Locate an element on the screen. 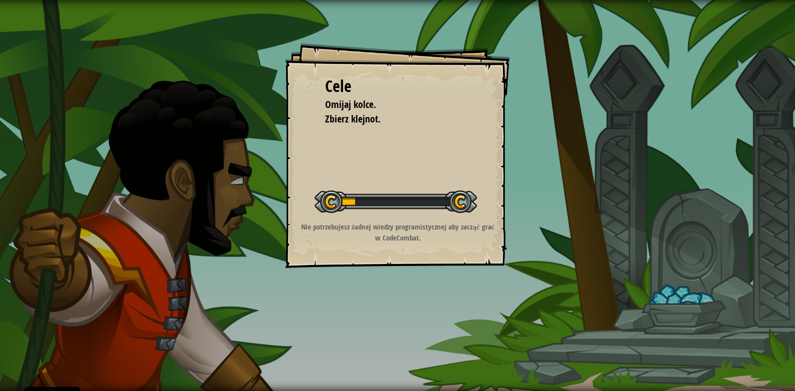 This screenshot has height=391, width=795. li: Omijaj kolce. is located at coordinates (390, 104).